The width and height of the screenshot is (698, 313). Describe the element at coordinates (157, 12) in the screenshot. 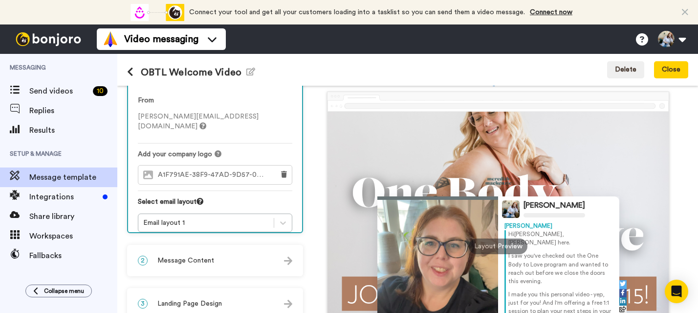

I see `div: animation` at that location.